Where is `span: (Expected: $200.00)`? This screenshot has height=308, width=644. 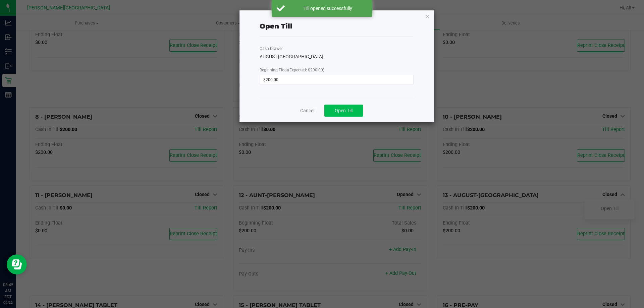 span: (Expected: $200.00) is located at coordinates (306, 70).